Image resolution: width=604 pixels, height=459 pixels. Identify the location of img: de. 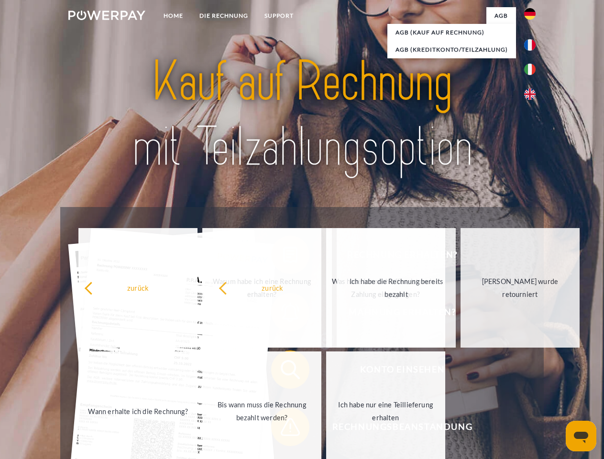
(530, 14).